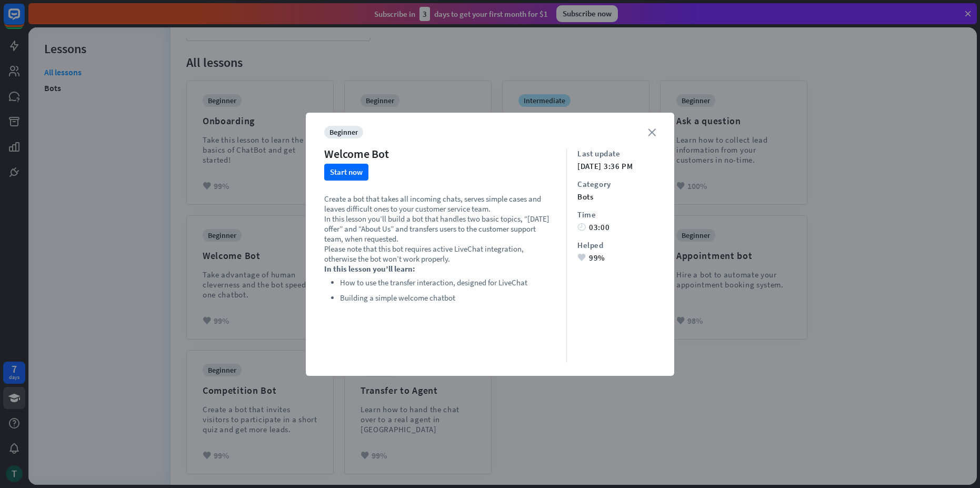 This screenshot has height=488, width=980. Describe the element at coordinates (346, 172) in the screenshot. I see `button: Start now` at that location.